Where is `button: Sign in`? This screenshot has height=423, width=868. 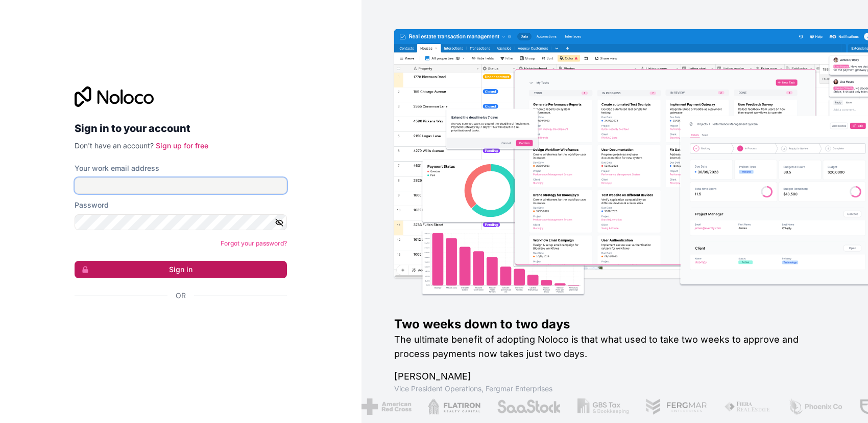 button: Sign in is located at coordinates (181, 269).